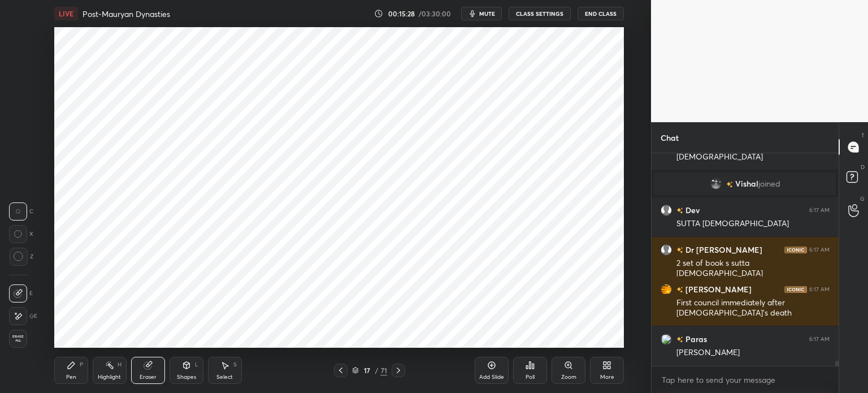  I want to click on div: Z, so click(21, 257).